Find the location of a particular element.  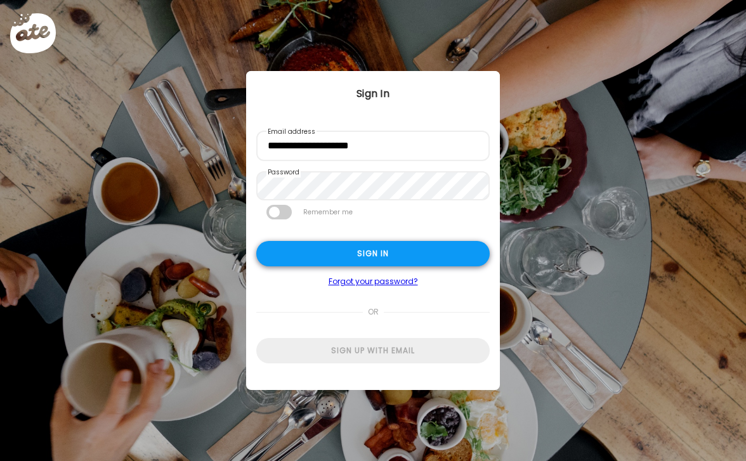

label: Email address is located at coordinates (291, 132).